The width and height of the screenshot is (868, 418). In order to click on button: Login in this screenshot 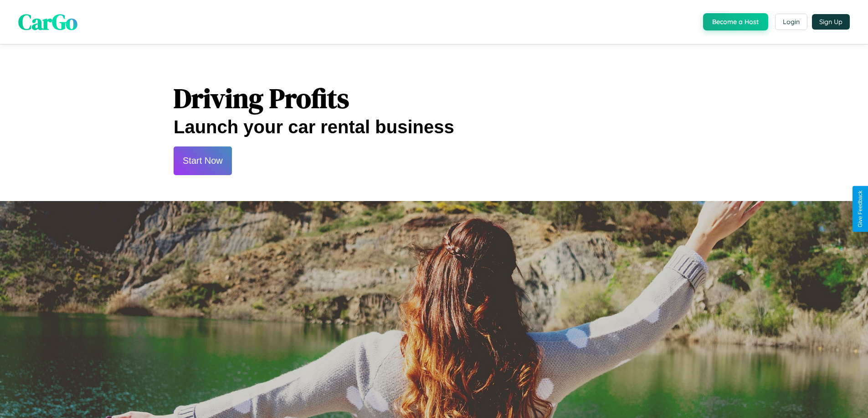, I will do `click(790, 22)`.